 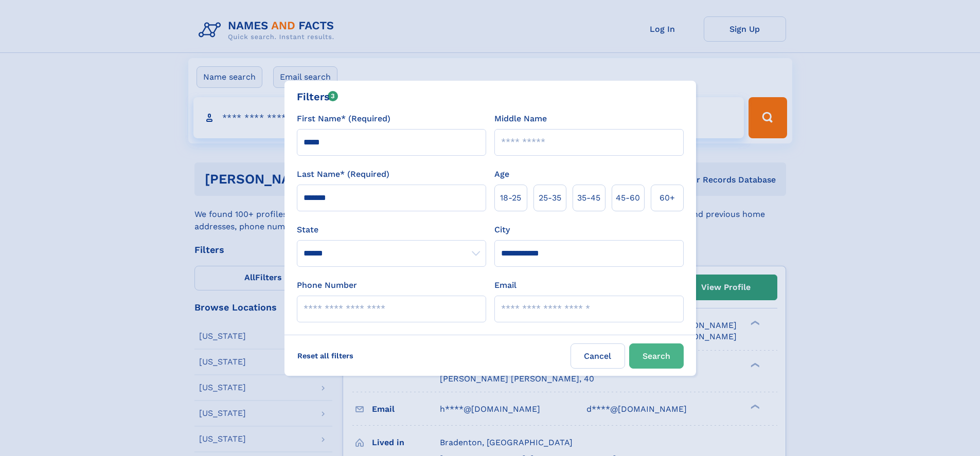 I want to click on span: 60+, so click(x=667, y=198).